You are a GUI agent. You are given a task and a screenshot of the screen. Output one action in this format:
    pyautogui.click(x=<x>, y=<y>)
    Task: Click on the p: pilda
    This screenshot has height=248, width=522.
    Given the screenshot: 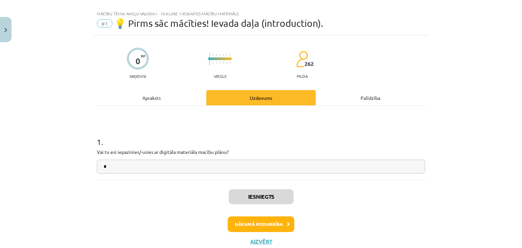 What is the action you would take?
    pyautogui.click(x=302, y=76)
    